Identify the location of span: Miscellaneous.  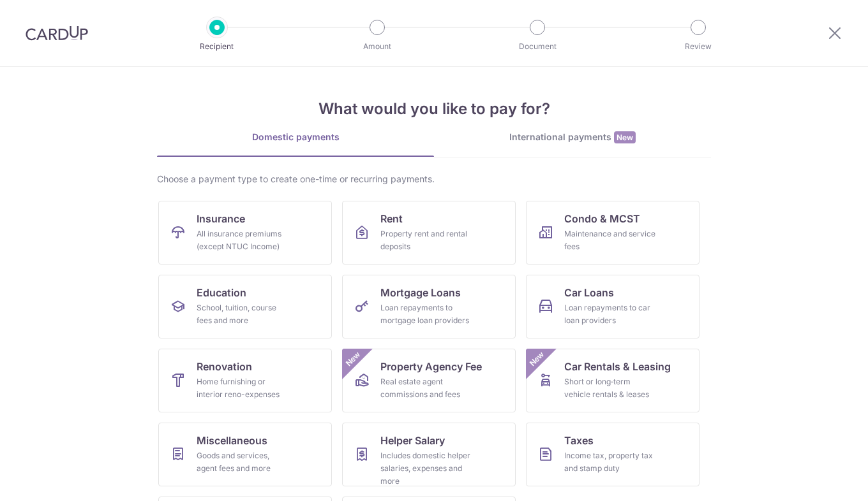
(232, 441).